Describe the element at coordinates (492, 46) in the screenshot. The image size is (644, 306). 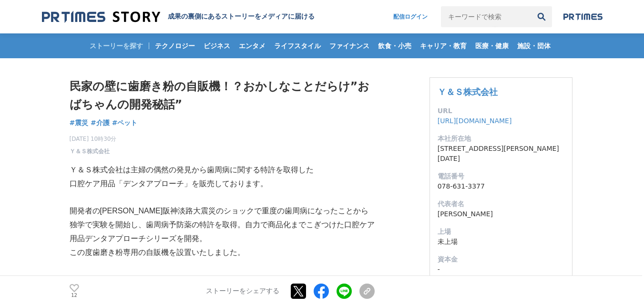
I see `span: 医療・健康` at that location.